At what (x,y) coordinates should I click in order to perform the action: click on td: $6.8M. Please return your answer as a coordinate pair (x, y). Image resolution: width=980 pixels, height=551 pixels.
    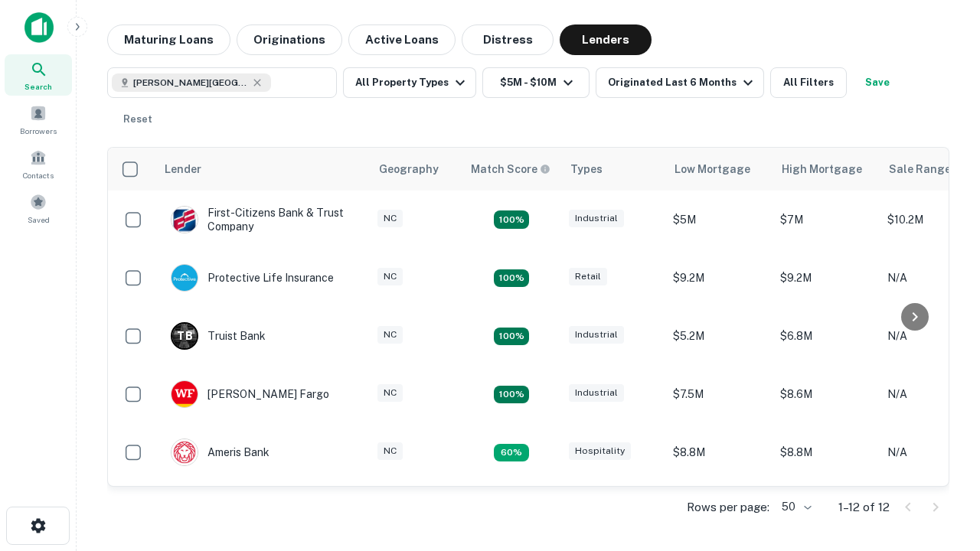
    Looking at the image, I should click on (825, 336).